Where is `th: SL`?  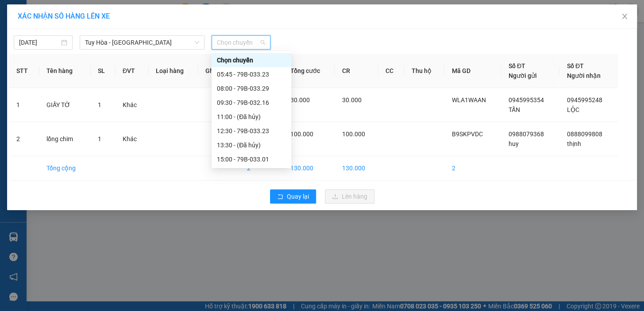
th: SL is located at coordinates (103, 71).